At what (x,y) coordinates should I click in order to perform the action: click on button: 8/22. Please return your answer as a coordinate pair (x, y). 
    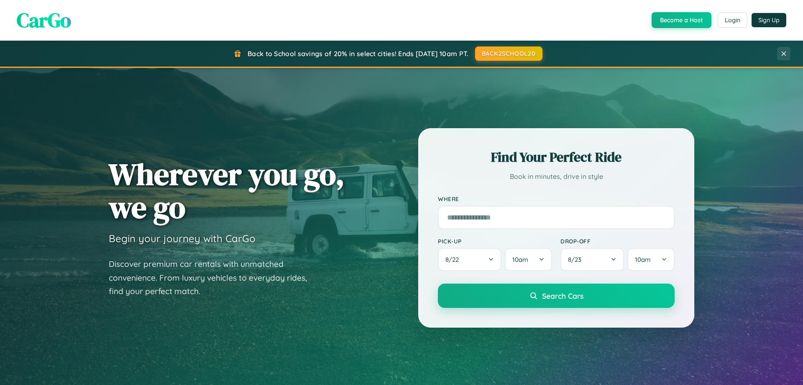
    Looking at the image, I should click on (470, 259).